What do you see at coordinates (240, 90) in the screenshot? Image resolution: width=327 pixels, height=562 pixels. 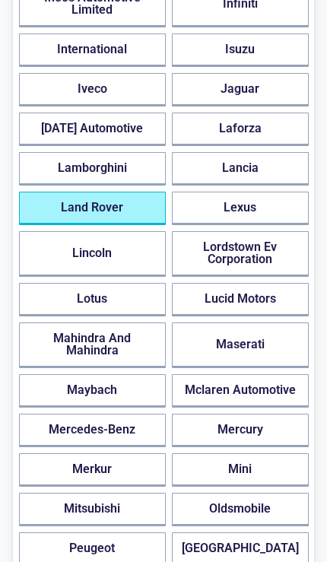 I see `button: Jaguar` at bounding box center [240, 90].